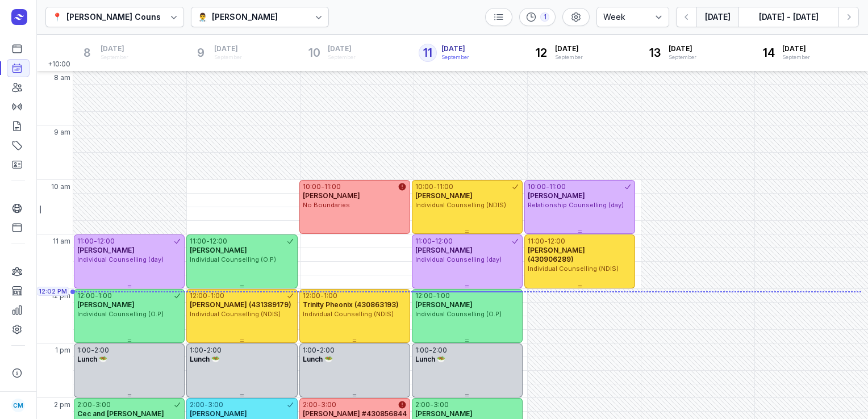 The width and height of the screenshot is (868, 419). I want to click on div: 14, so click(769, 53).